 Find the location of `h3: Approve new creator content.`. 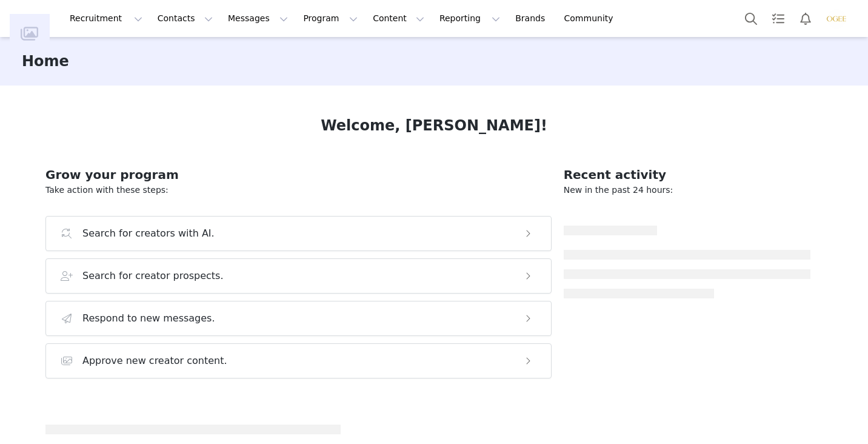

h3: Approve new creator content. is located at coordinates (155, 361).